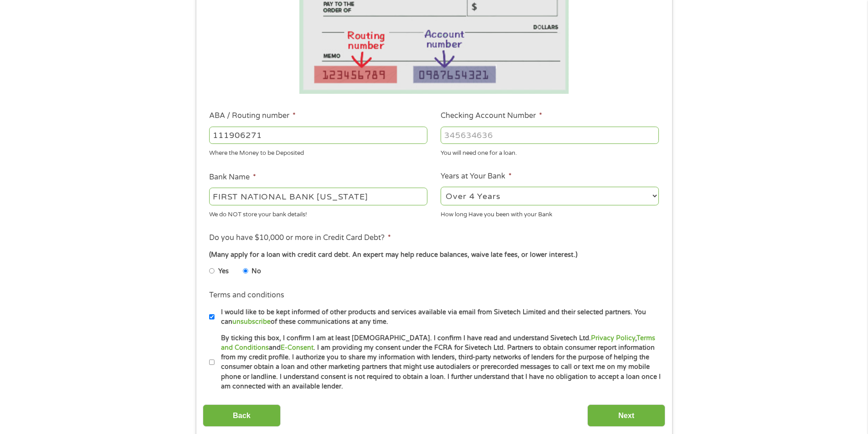 This screenshot has height=434, width=868. I want to click on div: We do NOT store your bank details!, so click(318, 212).